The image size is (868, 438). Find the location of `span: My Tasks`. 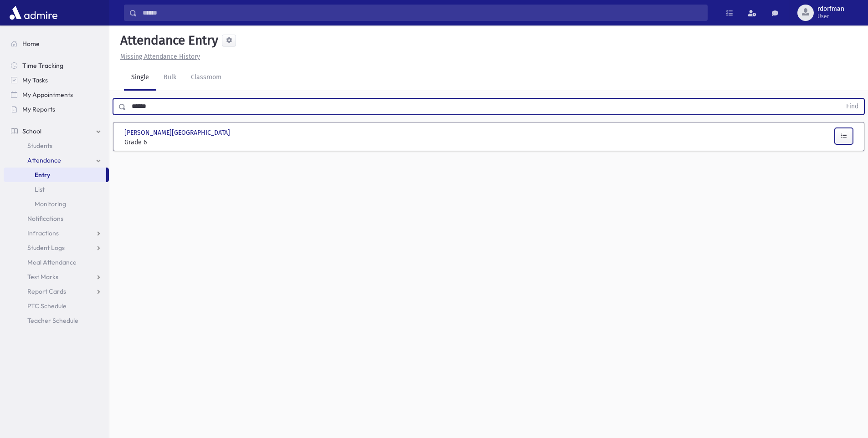

span: My Tasks is located at coordinates (35, 80).